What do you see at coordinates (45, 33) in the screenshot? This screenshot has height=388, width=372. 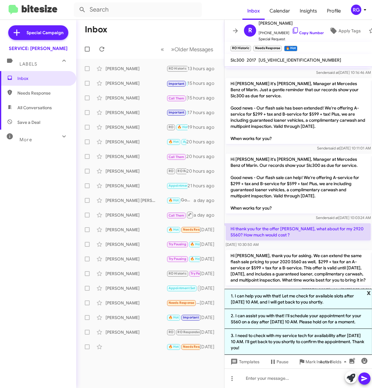 I see `span: Special Campaign` at bounding box center [45, 33].